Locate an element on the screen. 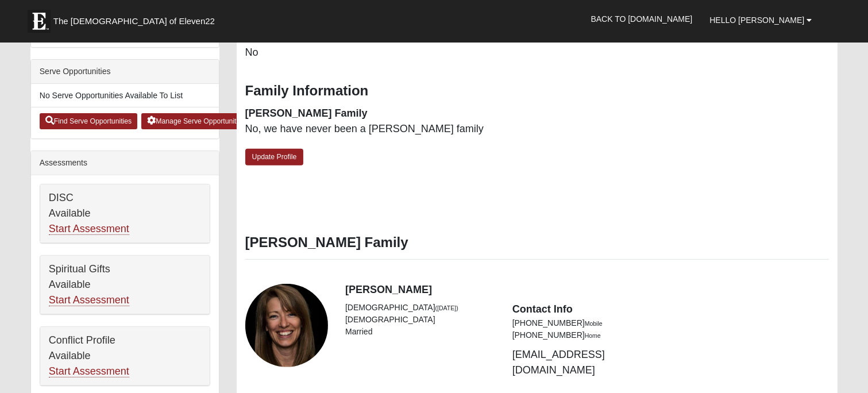 This screenshot has width=868, height=393. small: Home is located at coordinates (593, 336).